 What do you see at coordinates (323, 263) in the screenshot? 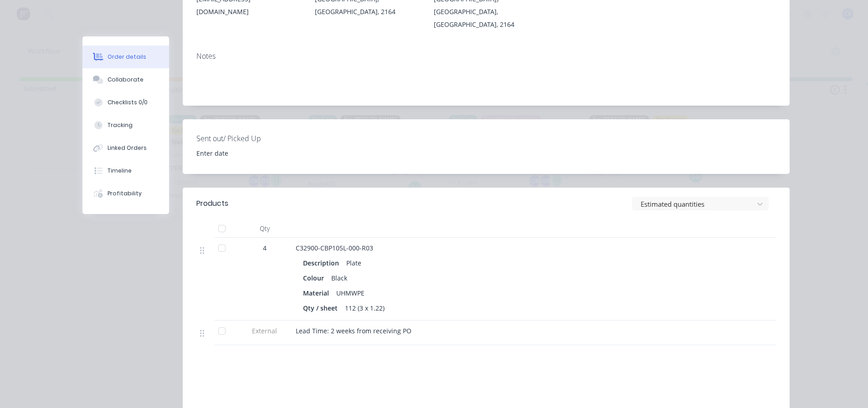
I see `div: Description` at bounding box center [323, 263].